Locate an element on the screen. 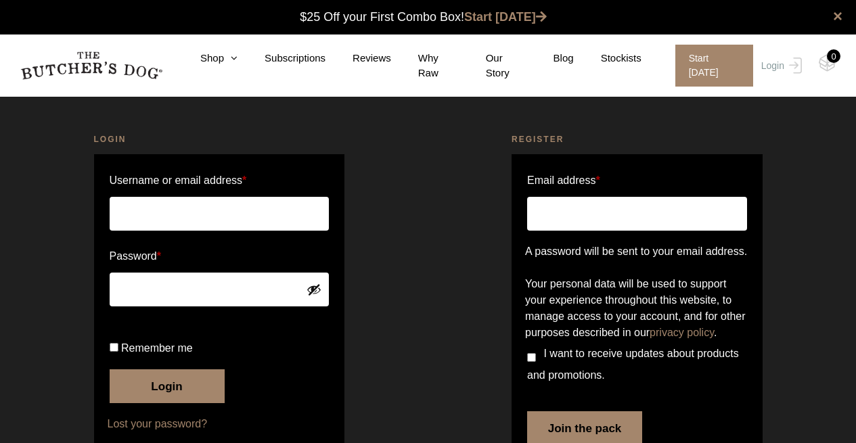 This screenshot has width=856, height=443. div: 0 is located at coordinates (834, 56).